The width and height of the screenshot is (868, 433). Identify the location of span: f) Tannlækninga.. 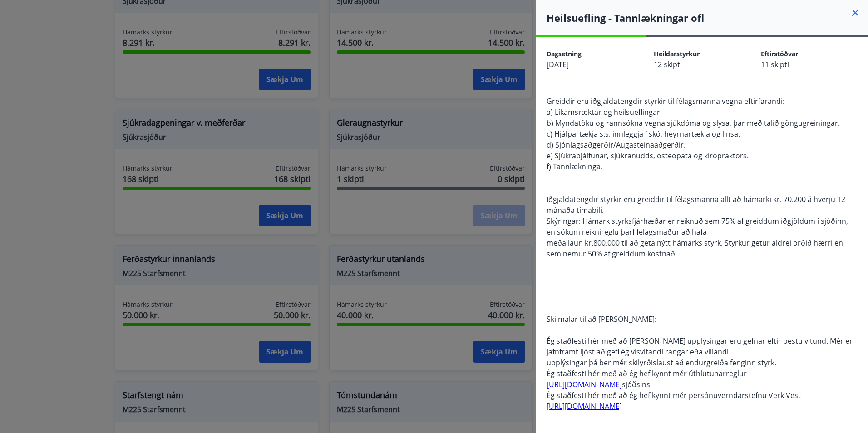
(574, 166).